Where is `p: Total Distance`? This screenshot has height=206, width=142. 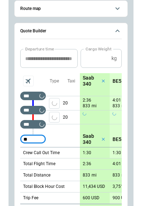 p: Total Distance is located at coordinates (37, 175).